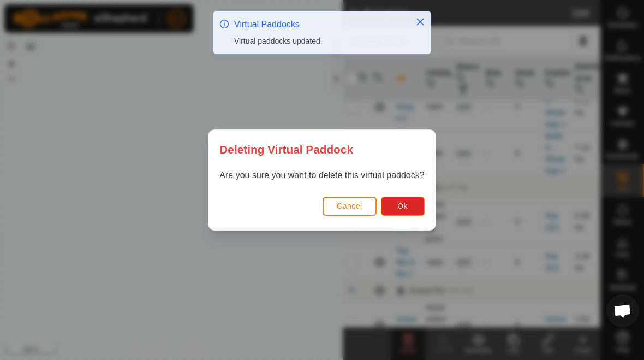 This screenshot has width=644, height=360. I want to click on div: Virtual Paddocks, so click(319, 25).